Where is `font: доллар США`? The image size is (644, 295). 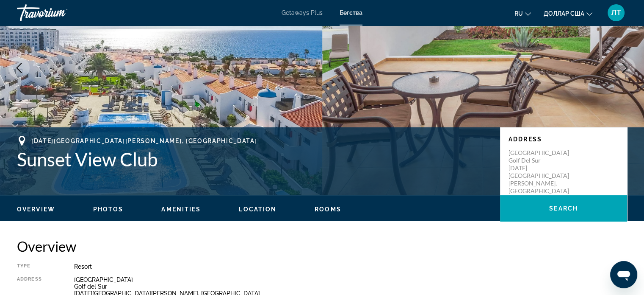
font: доллар США is located at coordinates (564, 13).